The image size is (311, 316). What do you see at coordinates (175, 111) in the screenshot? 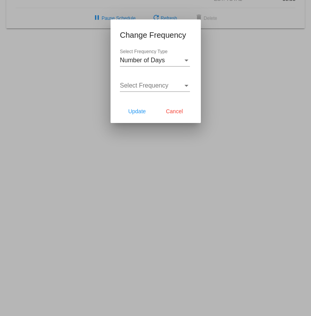
I see `button: Cancel` at bounding box center [175, 111].